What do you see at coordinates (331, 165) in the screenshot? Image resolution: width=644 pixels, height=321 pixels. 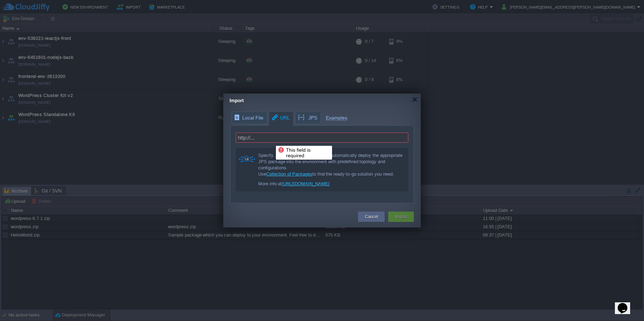 I see `div: Specify JSON or YAML manifest to automatically deploy the appropriate JPS package into the enviro...` at bounding box center [331, 165].